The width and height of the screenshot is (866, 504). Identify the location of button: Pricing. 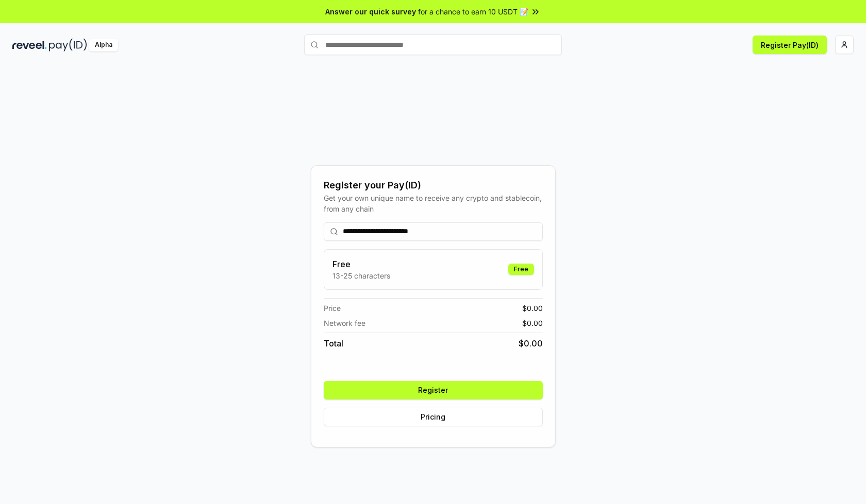
(433, 417).